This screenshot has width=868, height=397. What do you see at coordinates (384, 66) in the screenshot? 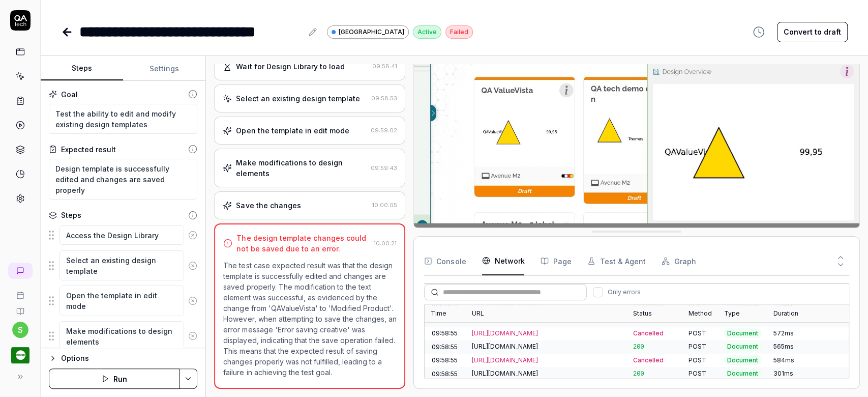
I see `time: 09:58:41` at bounding box center [384, 66].